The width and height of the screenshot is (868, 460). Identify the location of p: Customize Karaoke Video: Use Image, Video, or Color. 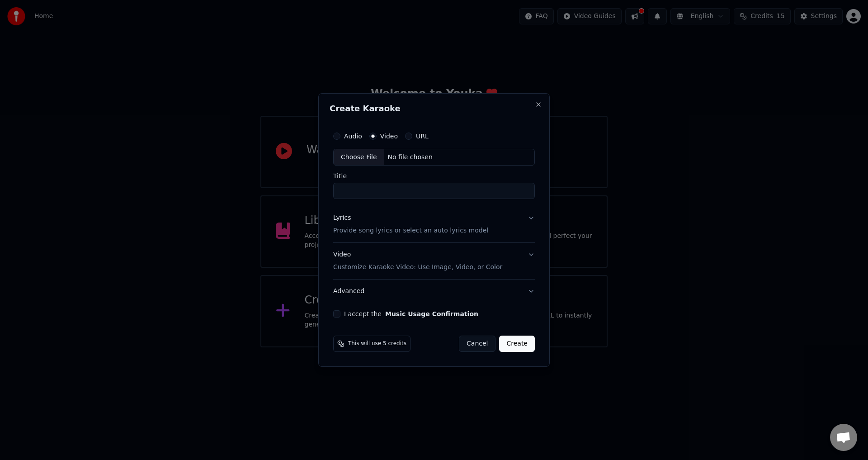
(418, 268).